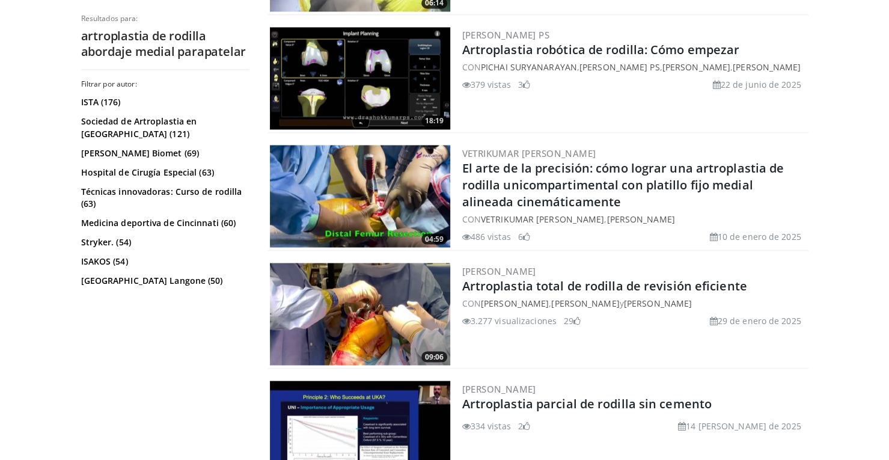  I want to click on font: y, so click(622, 302).